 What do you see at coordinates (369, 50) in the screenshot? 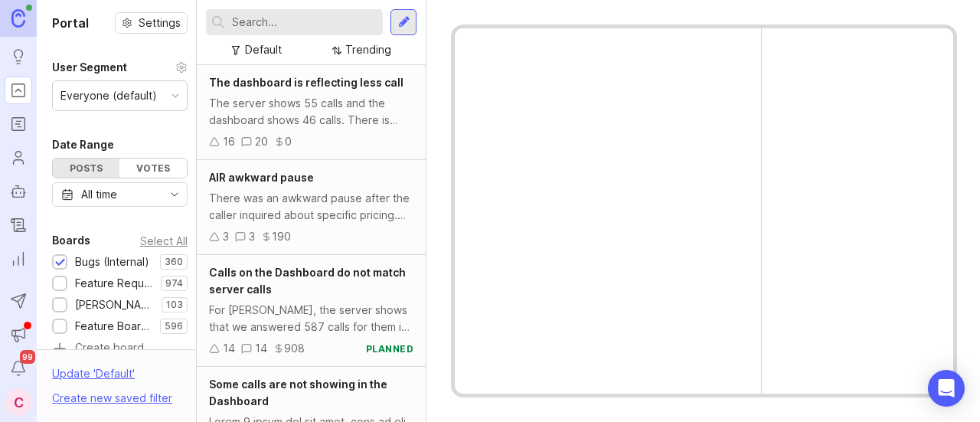
I see `div: Trending` at bounding box center [369, 50].